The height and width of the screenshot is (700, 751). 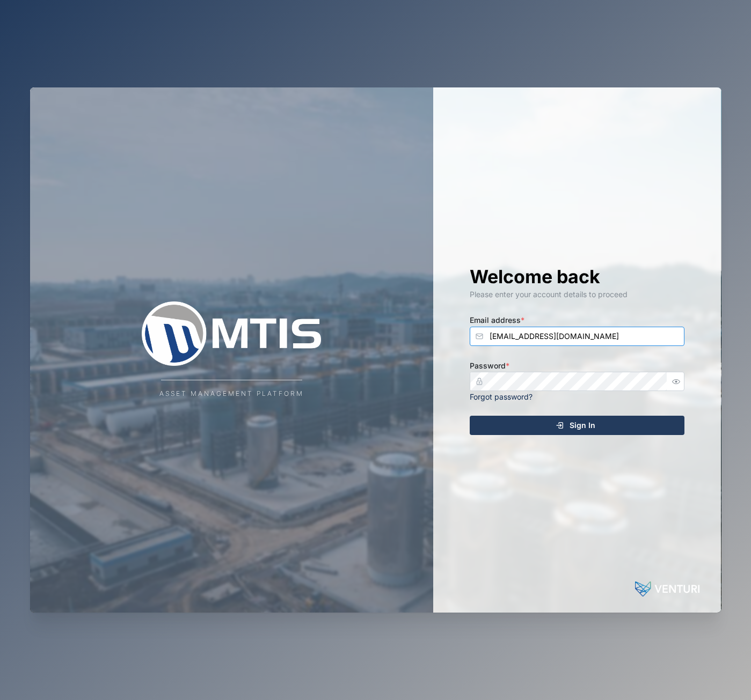 What do you see at coordinates (577, 425) in the screenshot?
I see `button: Sign In` at bounding box center [577, 425].